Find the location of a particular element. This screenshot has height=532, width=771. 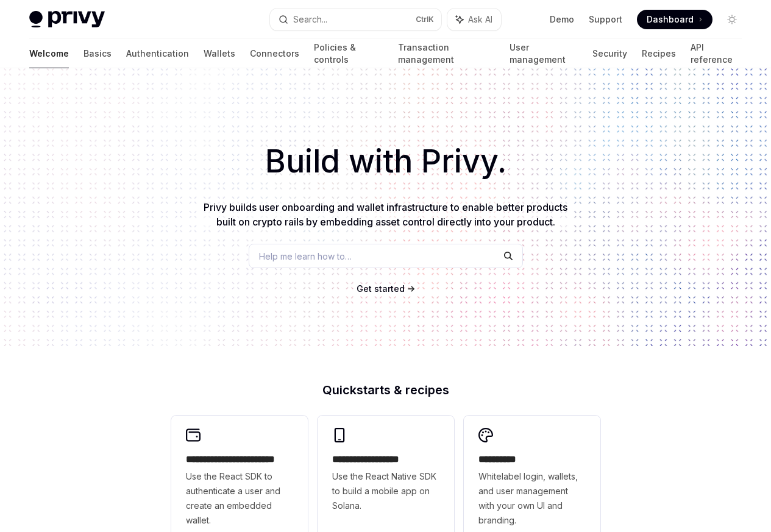

div: Search... is located at coordinates (310, 19).